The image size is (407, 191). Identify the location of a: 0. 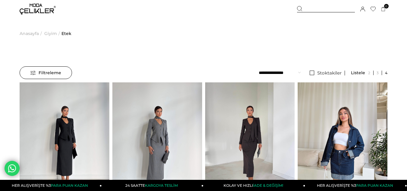
(384, 9).